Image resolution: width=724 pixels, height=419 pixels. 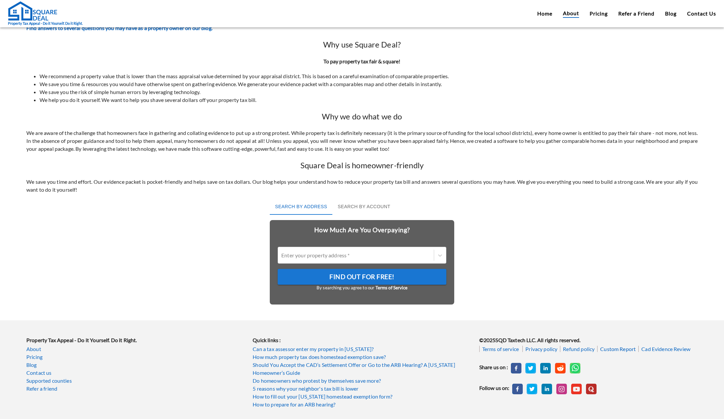 What do you see at coordinates (666, 348) in the screenshot?
I see `a: Cad Evidence Review` at bounding box center [666, 348].